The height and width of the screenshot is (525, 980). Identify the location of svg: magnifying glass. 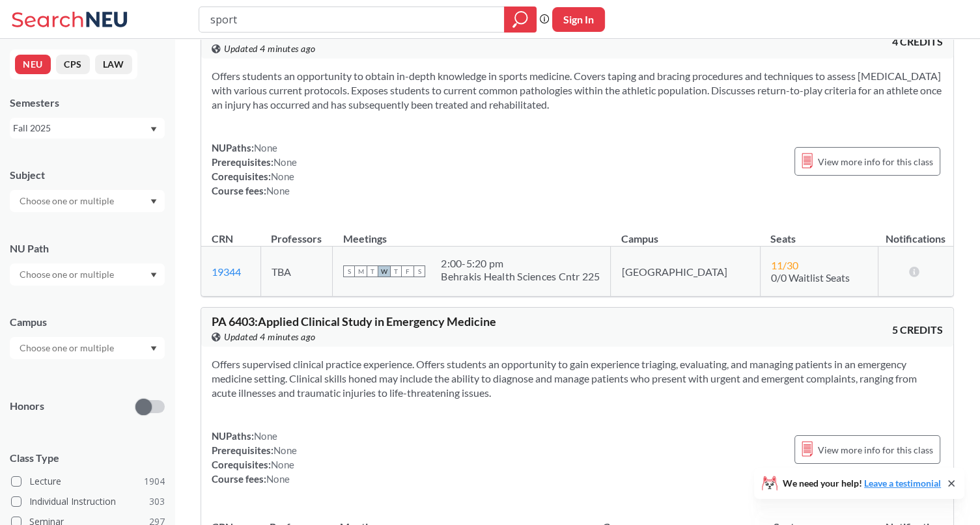
(521, 19).